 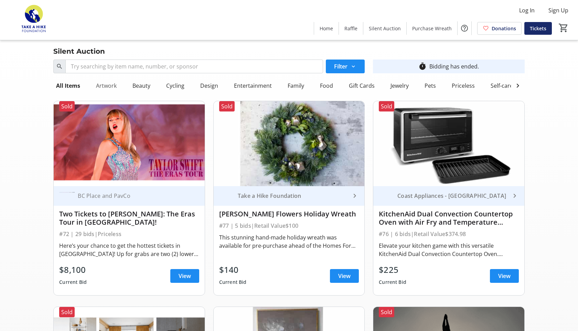 I want to click on div: $8,100, so click(x=73, y=270).